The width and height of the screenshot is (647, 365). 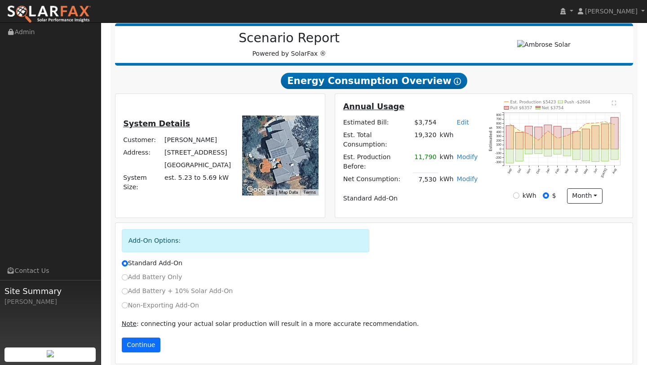 I want to click on label: Non-Exporting Add-On, so click(x=160, y=305).